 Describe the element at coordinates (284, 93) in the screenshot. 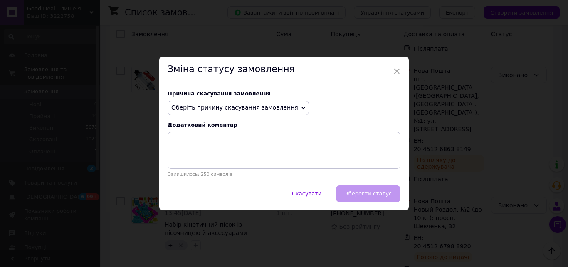

I see `div: Причина скасування замовлення` at that location.